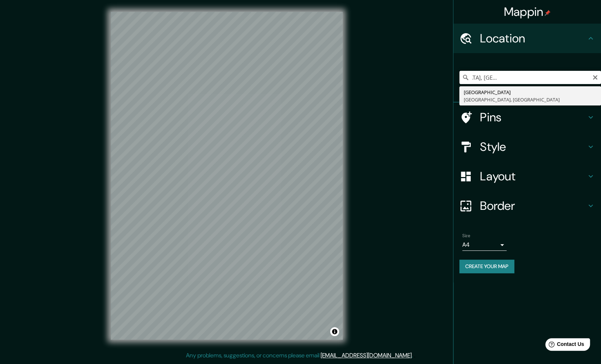 The width and height of the screenshot is (601, 364). I want to click on h4: Style, so click(534, 147).